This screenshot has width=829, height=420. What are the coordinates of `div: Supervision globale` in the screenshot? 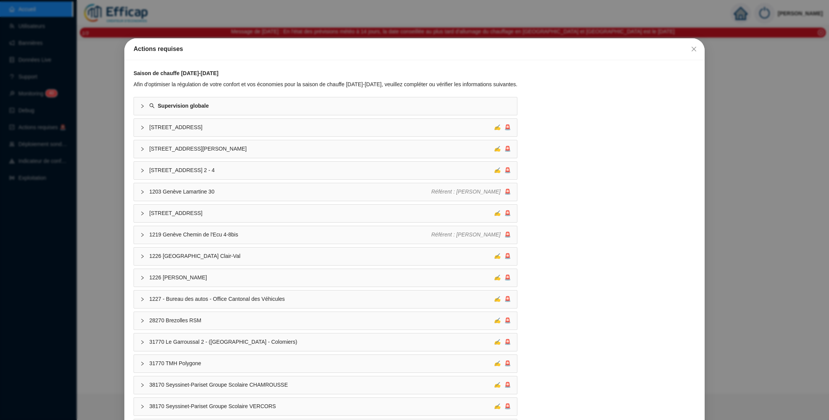 It's located at (325, 106).